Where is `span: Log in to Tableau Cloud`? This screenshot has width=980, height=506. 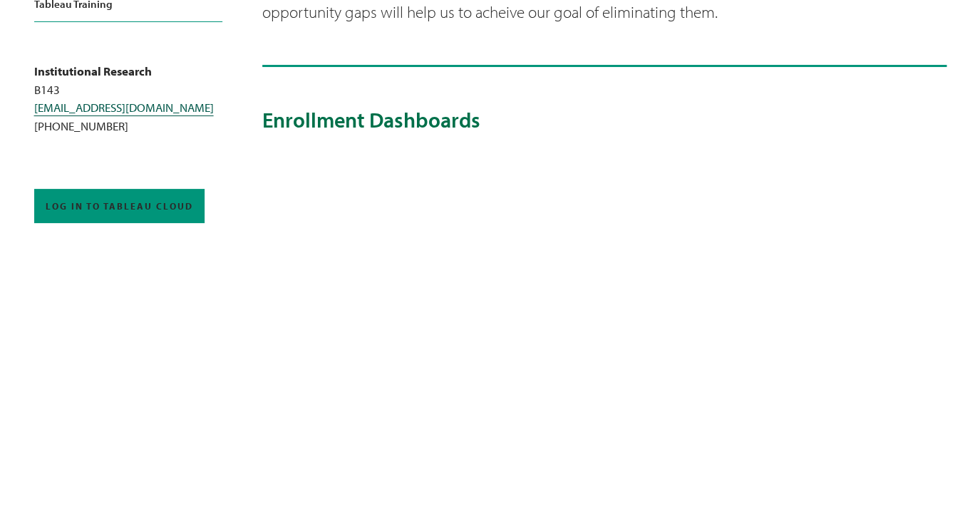 span: Log in to Tableau Cloud is located at coordinates (119, 205).